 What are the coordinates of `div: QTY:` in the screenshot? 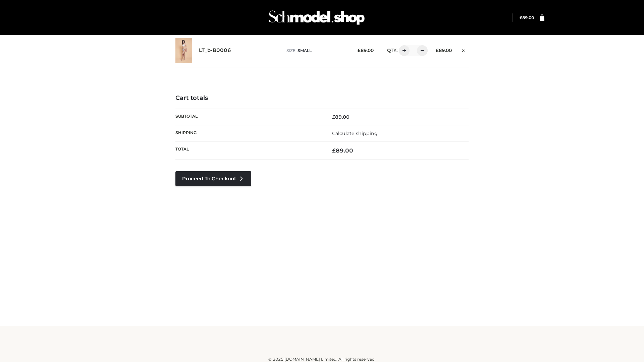 It's located at (403, 51).